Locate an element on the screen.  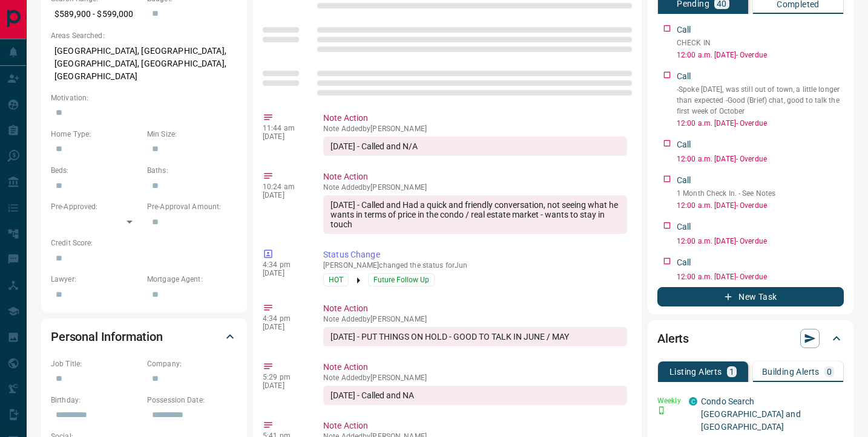
p: Job Title: is located at coordinates (96, 364).